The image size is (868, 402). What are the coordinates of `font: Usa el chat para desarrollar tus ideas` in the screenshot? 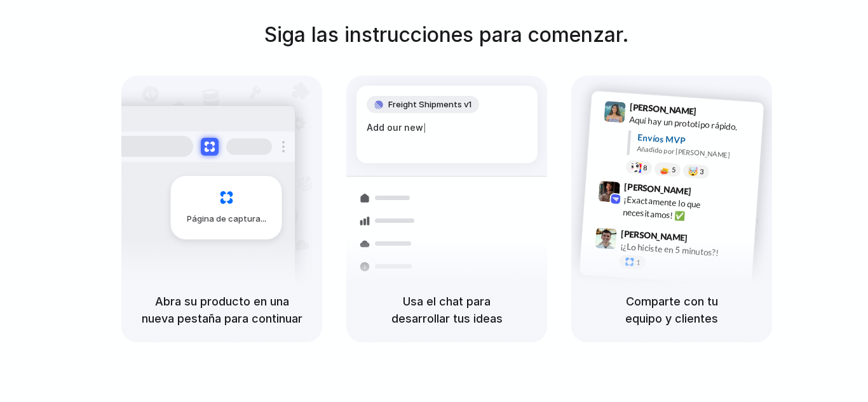 It's located at (447, 310).